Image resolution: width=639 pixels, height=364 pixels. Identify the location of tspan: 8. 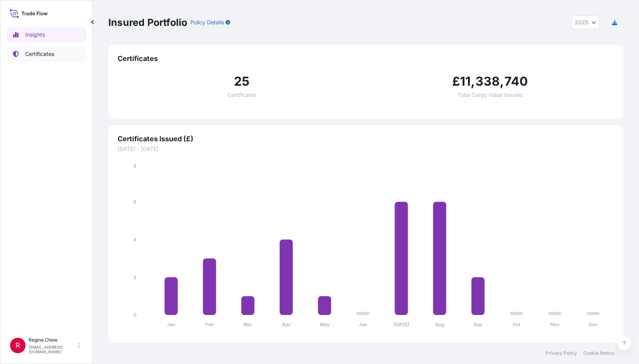
(135, 166).